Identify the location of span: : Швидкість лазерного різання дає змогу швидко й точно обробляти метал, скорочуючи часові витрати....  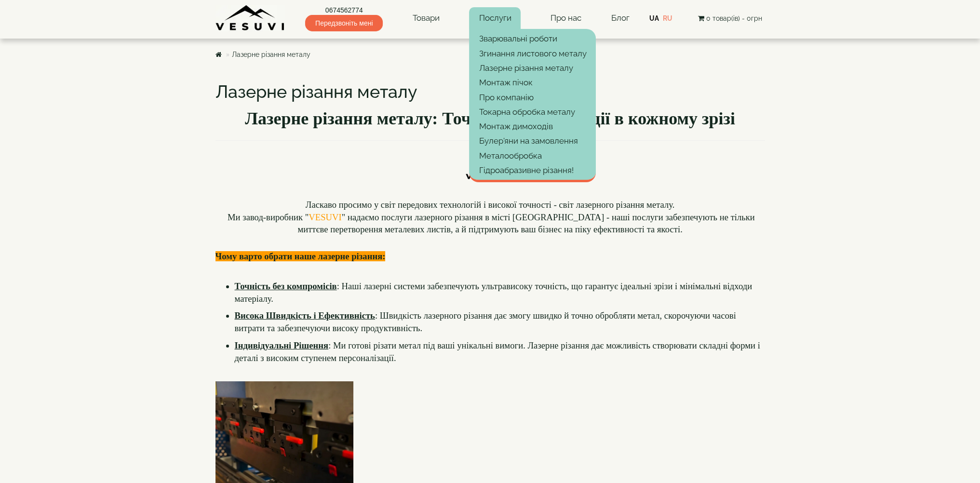
(487, 321).